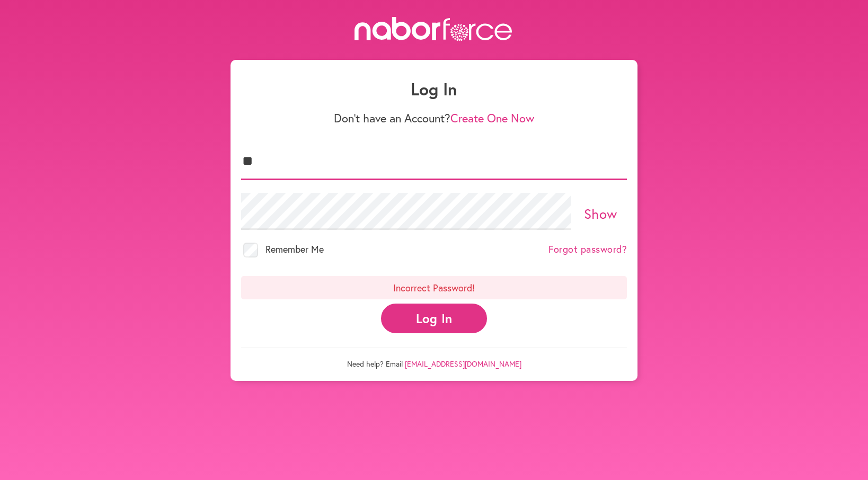  I want to click on p: Need help? Email, so click(434, 358).